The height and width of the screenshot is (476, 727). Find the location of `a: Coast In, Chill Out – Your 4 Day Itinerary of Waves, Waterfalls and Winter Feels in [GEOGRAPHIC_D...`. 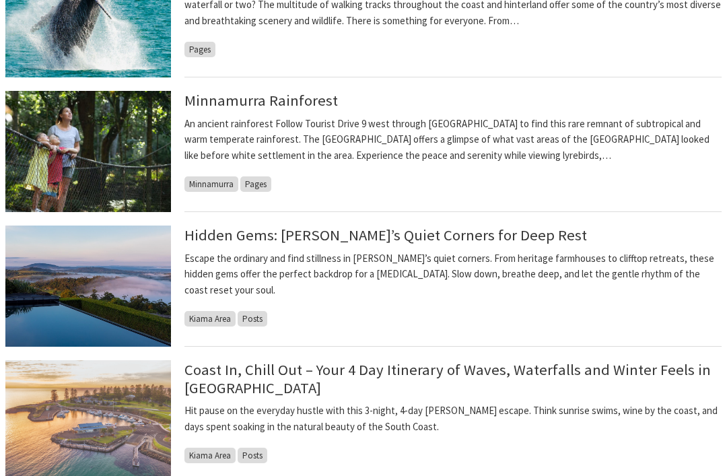

a: Coast In, Chill Out – Your 4 Day Itinerary of Waves, Waterfalls and Winter Feels in [GEOGRAPHIC_D... is located at coordinates (448, 378).